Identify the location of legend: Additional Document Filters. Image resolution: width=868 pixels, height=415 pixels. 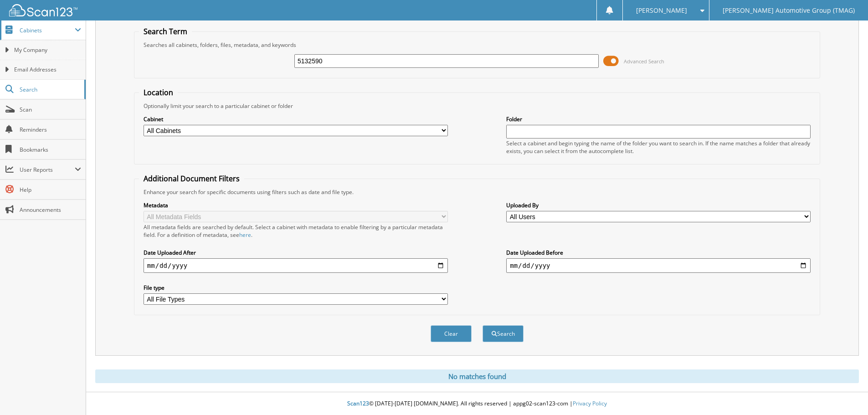
(191, 179).